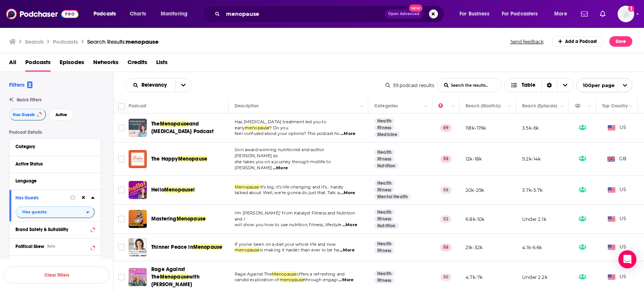 The height and width of the screenshot is (291, 644). What do you see at coordinates (626, 14) in the screenshot?
I see `button: Show profile menu` at bounding box center [626, 14].